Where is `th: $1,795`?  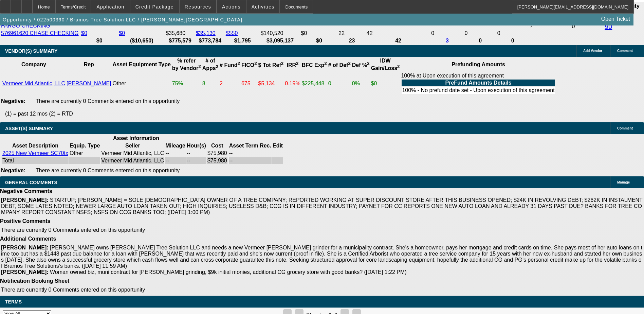 th: $1,795 is located at coordinates (243, 41).